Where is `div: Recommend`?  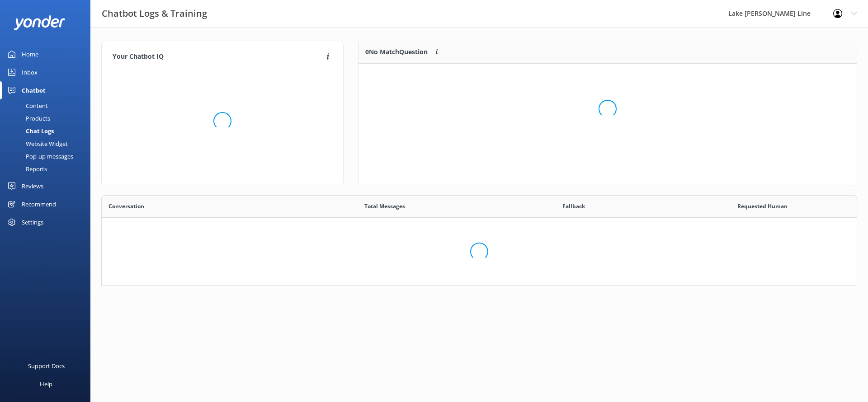
div: Recommend is located at coordinates (39, 204).